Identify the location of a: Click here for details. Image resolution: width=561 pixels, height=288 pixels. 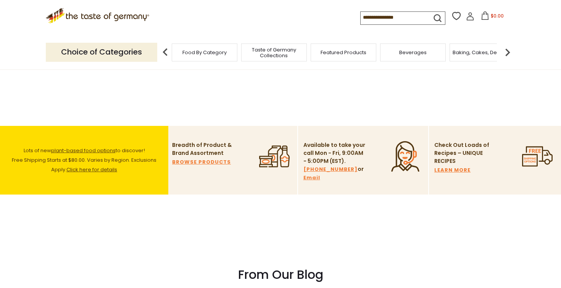
(92, 169).